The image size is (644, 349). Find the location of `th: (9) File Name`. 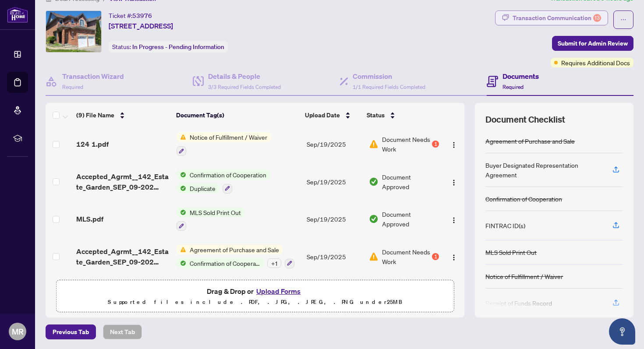

th: (9) File Name is located at coordinates (123, 115).